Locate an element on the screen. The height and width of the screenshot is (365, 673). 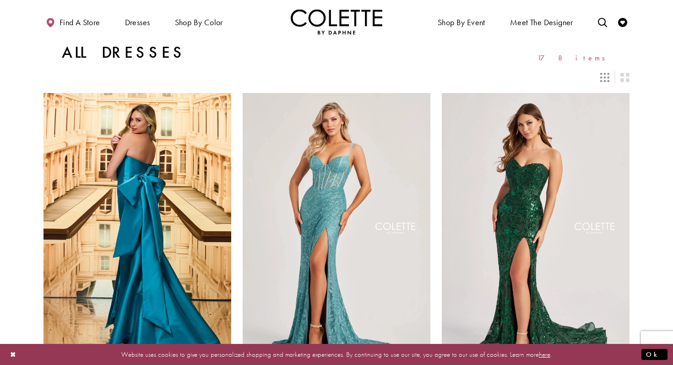
button: Close Dialog is located at coordinates (13, 354).